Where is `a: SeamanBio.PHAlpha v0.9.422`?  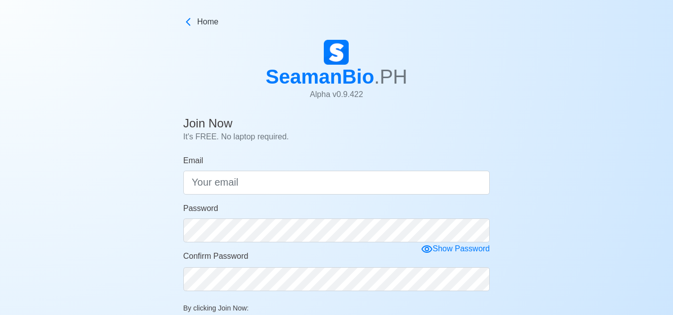
a: SeamanBio.PHAlpha v0.9.422 is located at coordinates (336, 74).